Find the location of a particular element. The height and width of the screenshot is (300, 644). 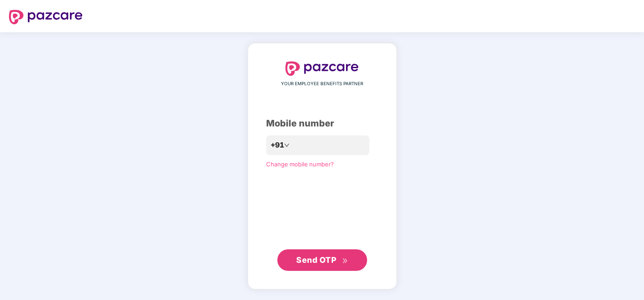

span: Change mobile number? is located at coordinates (300, 164).